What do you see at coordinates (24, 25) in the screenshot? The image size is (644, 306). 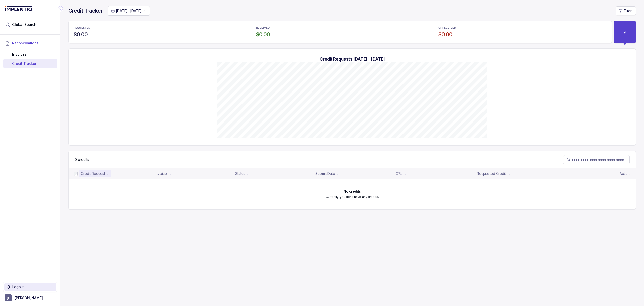 I see `span: Global Search` at bounding box center [24, 25].